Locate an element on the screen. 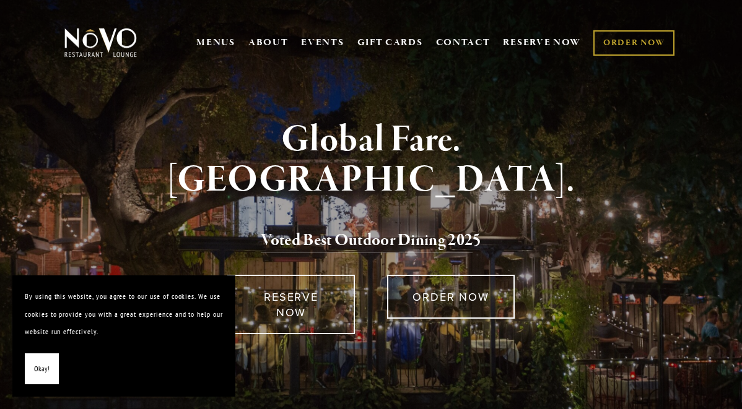 This screenshot has width=742, height=409. a: MENUS is located at coordinates (215, 43).